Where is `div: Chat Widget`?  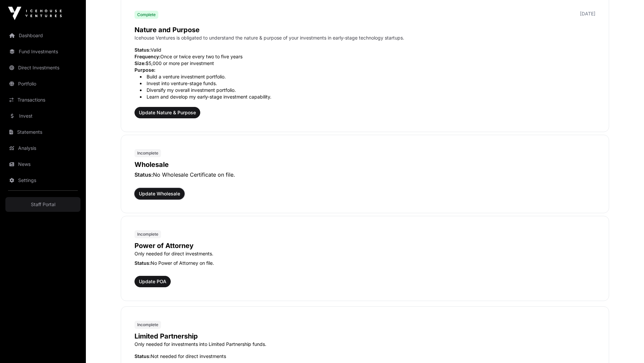
div: Chat Widget is located at coordinates (627, 347).